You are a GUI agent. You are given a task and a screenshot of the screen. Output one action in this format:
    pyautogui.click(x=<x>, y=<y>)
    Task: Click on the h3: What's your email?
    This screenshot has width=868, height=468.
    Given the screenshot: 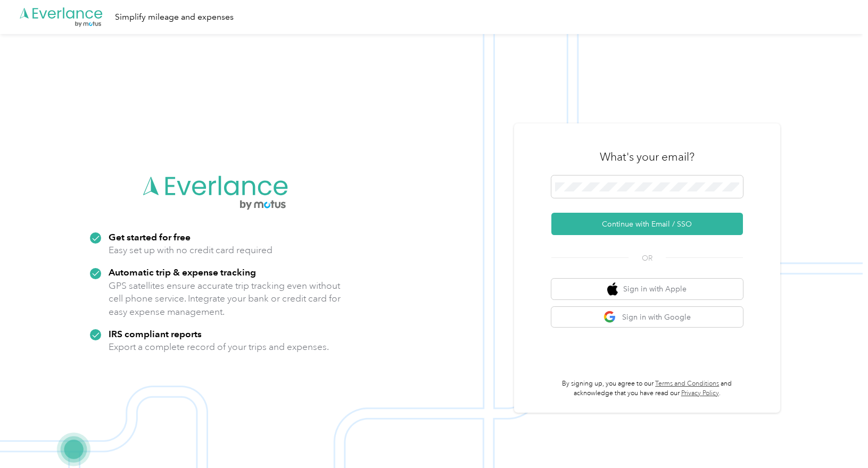 What is the action you would take?
    pyautogui.click(x=647, y=157)
    